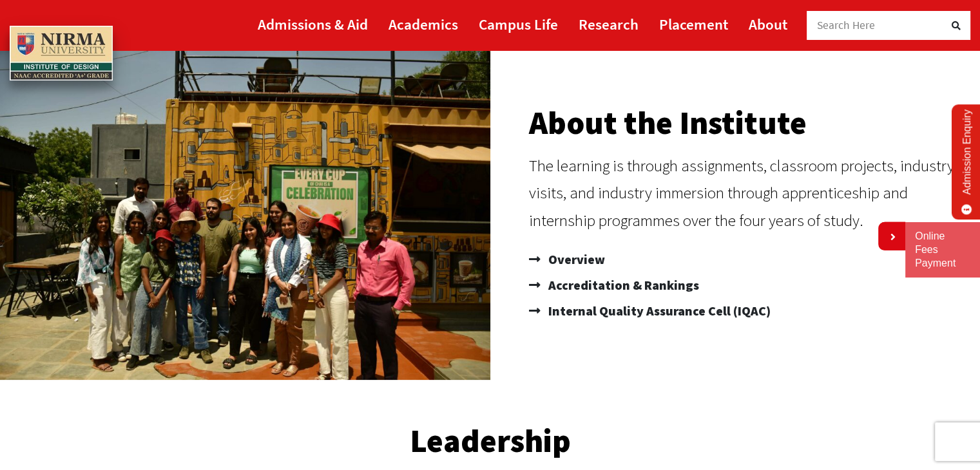  I want to click on a: Internal Quality Assurance Cell (IQAC), so click(748, 311).